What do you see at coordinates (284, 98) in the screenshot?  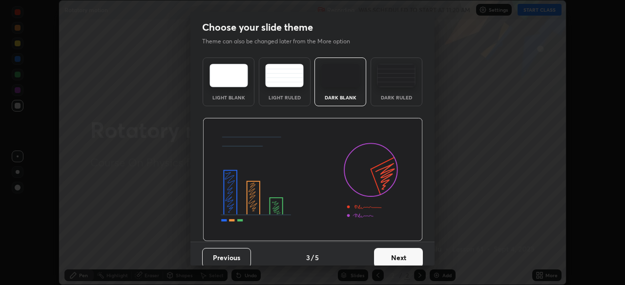 I see `div: Light Ruled` at bounding box center [284, 98].